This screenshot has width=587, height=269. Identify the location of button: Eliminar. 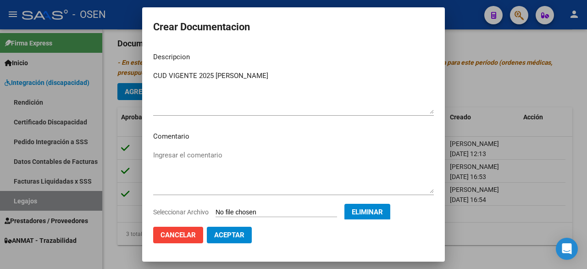
(367, 212).